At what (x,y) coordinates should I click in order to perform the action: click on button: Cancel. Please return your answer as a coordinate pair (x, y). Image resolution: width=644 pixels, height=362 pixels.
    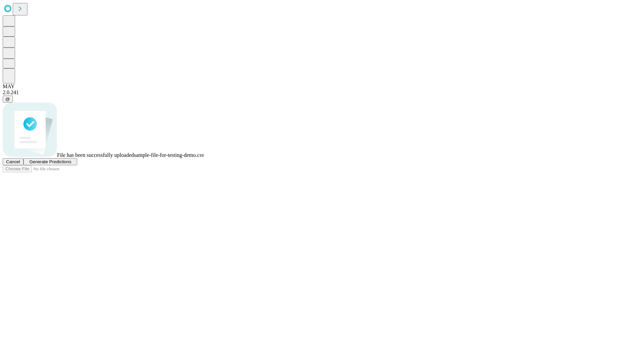
    Looking at the image, I should click on (13, 162).